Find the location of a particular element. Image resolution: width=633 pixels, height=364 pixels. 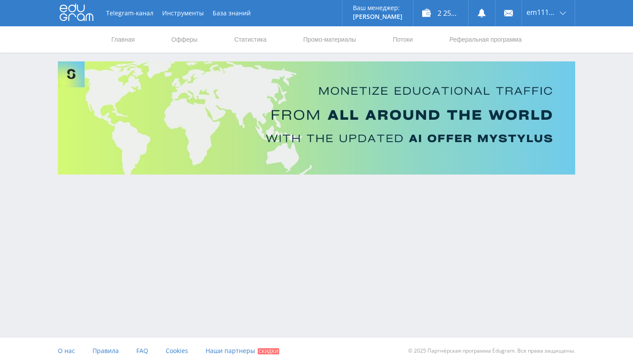

a: Статистика is located at coordinates (250, 40).